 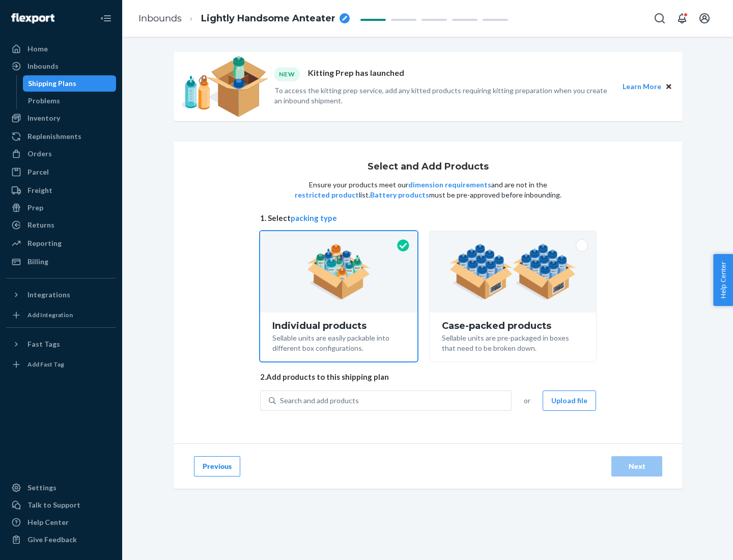 What do you see at coordinates (49, 295) in the screenshot?
I see `div: Integrations` at bounding box center [49, 295].